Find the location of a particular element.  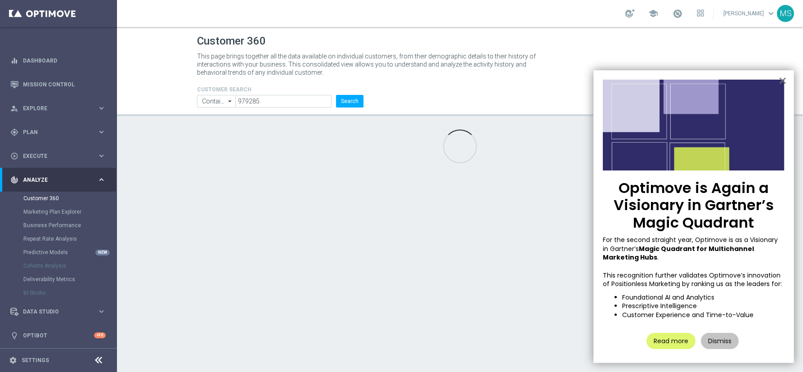

span: For the second straight year, Optimove is as a Visionary in Gartner’s is located at coordinates (691, 244).